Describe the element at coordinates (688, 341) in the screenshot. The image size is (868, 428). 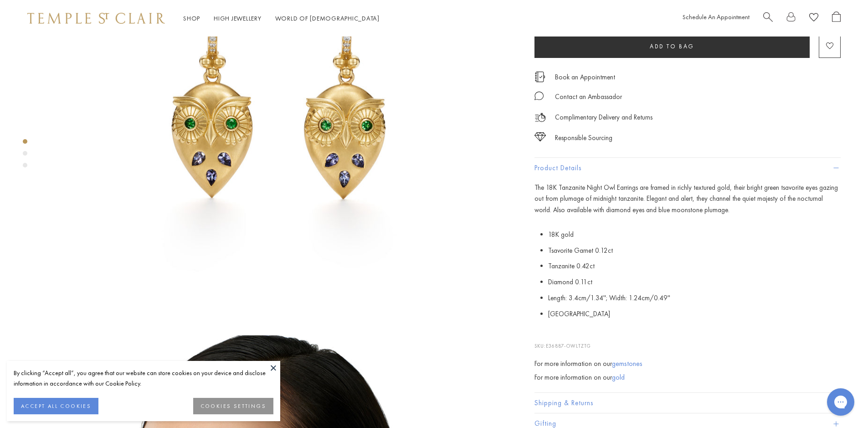
I see `p: SKU:` at that location.